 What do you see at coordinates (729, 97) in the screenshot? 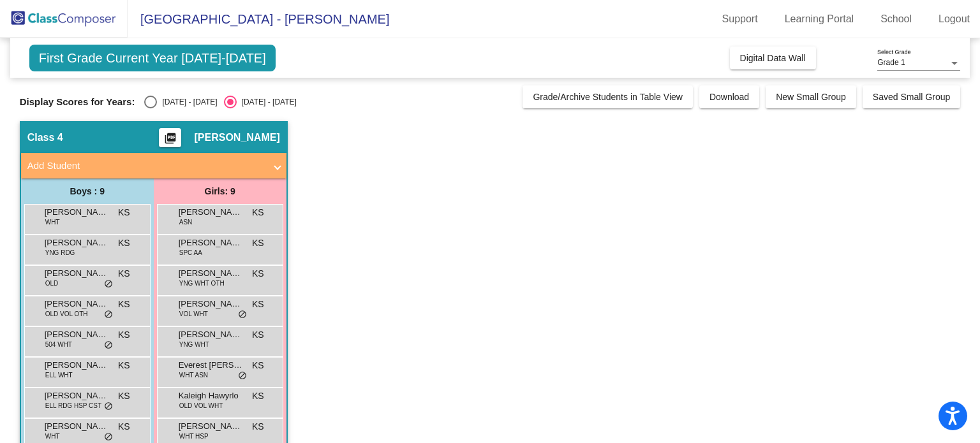
I see `span: Download` at bounding box center [729, 97].